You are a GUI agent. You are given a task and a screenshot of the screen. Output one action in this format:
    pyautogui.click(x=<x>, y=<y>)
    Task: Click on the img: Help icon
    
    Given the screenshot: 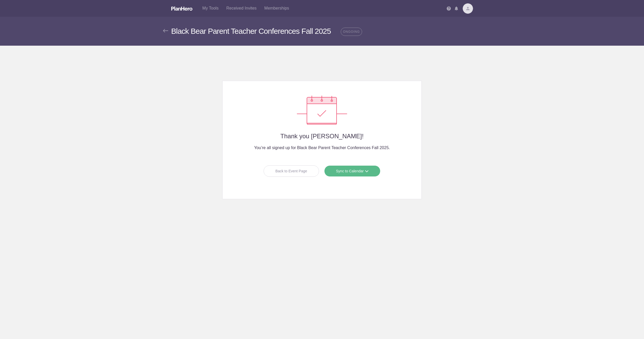 What is the action you would take?
    pyautogui.click(x=449, y=9)
    